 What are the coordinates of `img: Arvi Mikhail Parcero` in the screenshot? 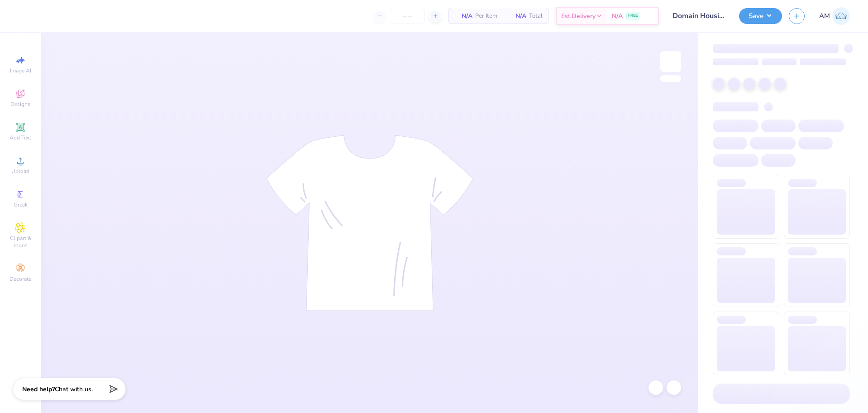 It's located at (841, 16).